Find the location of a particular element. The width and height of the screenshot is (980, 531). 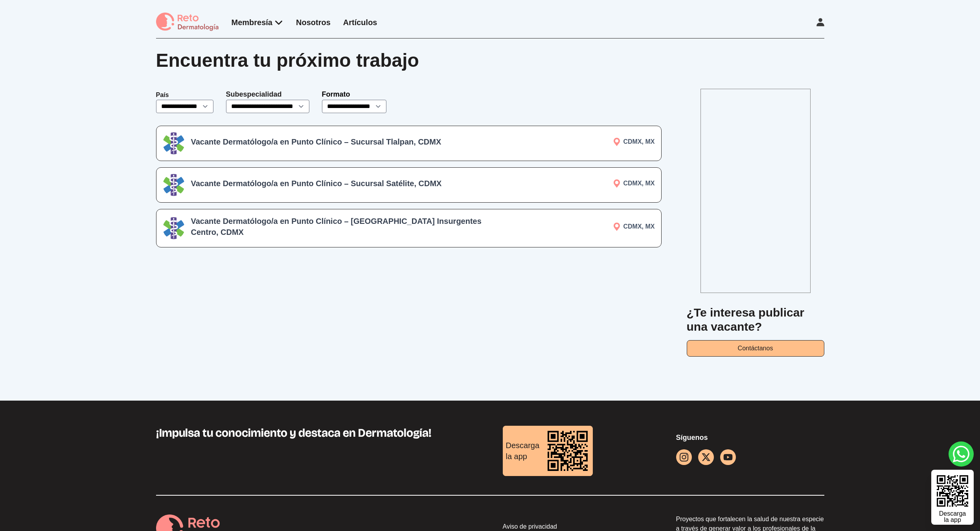

div: ¿Te interesa publicar una vacante? is located at coordinates (756, 320).